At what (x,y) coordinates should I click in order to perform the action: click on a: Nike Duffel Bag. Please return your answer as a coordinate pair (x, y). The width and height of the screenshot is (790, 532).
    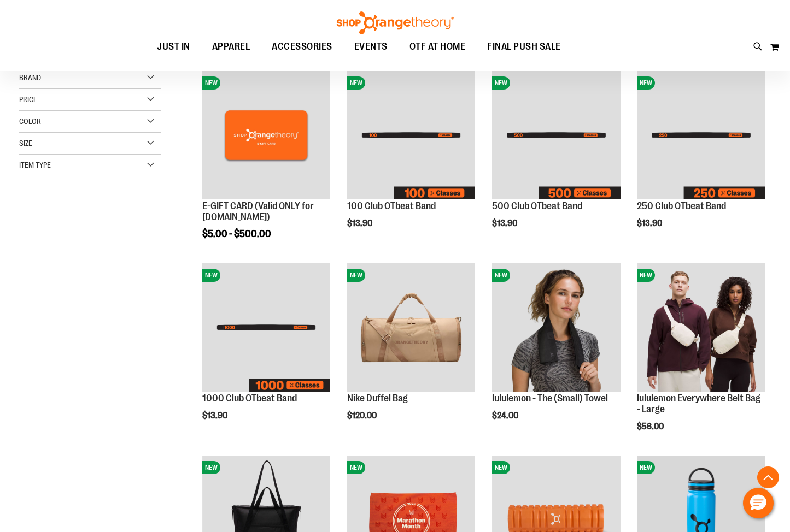
    Looking at the image, I should click on (377, 398).